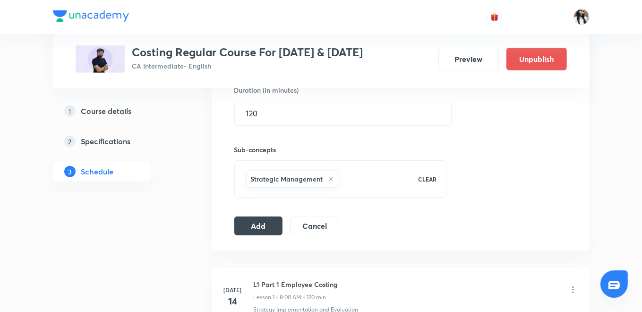 This screenshot has width=642, height=312. What do you see at coordinates (117, 141) in the screenshot?
I see `a: 2Specifications` at bounding box center [117, 141].